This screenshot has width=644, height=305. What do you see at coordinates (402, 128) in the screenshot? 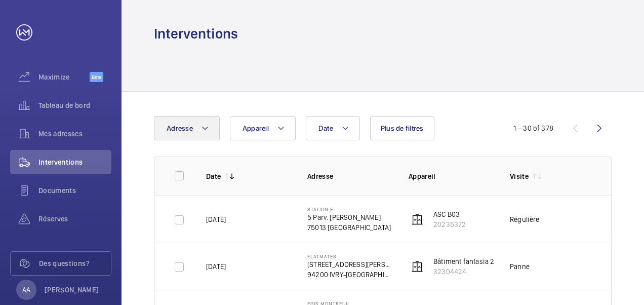
I see `span: Plus de filtres` at bounding box center [402, 128].